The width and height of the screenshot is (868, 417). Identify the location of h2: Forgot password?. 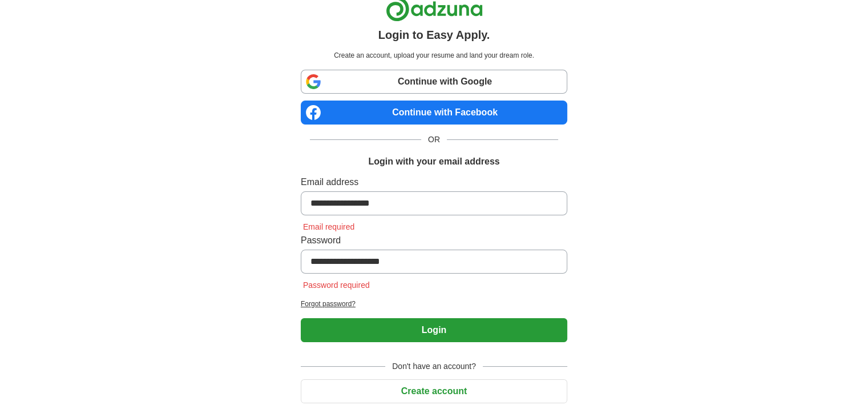
(434, 304).